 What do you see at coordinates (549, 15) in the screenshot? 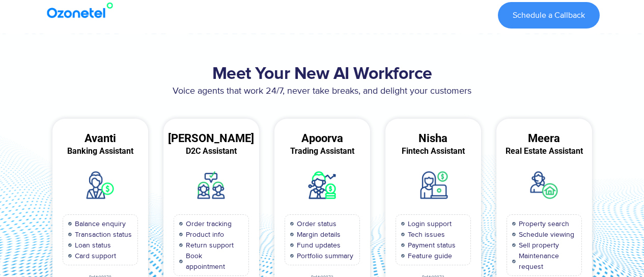
I see `a: Schedule a Callback` at bounding box center [549, 15].